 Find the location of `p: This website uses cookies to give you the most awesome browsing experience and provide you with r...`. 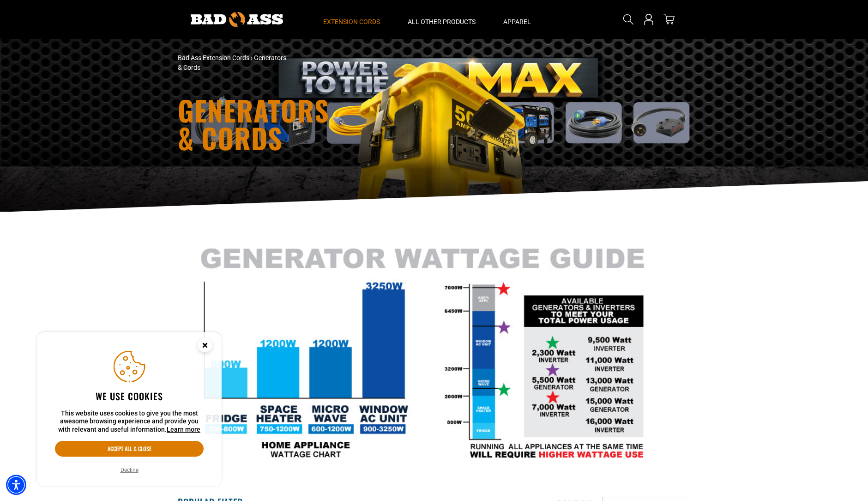

p: This website uses cookies to give you the most awesome browsing experience and provide you with r... is located at coordinates (129, 421).